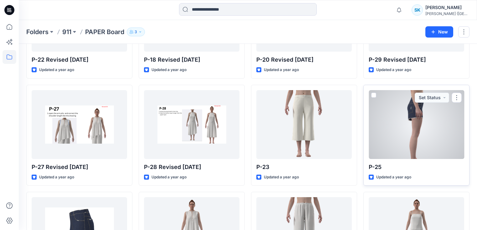 This screenshot has height=230, width=477. I want to click on p: 3, so click(136, 32).